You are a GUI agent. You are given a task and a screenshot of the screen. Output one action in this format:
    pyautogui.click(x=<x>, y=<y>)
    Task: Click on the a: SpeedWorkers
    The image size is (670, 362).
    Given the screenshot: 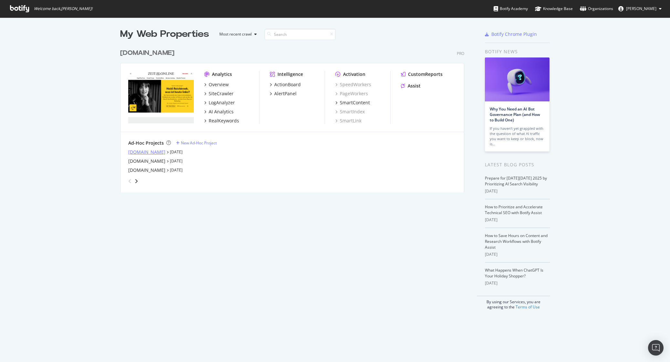 What is the action you would take?
    pyautogui.click(x=353, y=85)
    